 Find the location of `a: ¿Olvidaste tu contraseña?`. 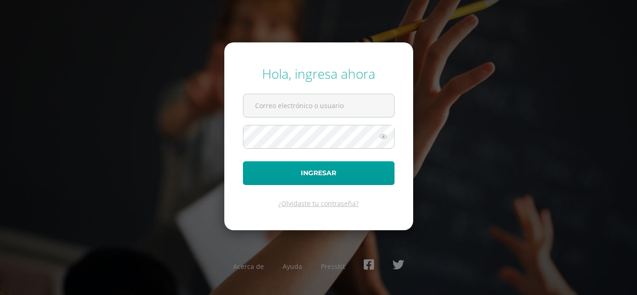

a: ¿Olvidaste tu contraseña? is located at coordinates (319, 203).